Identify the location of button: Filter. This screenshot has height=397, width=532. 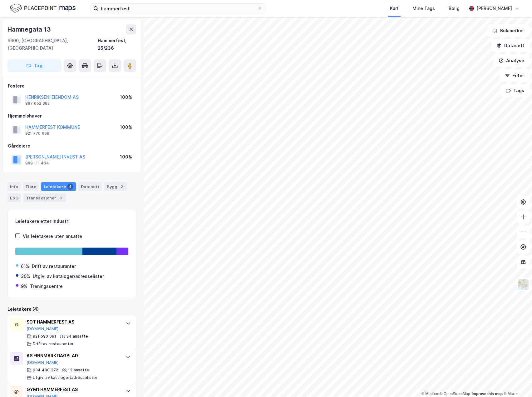
(515, 76).